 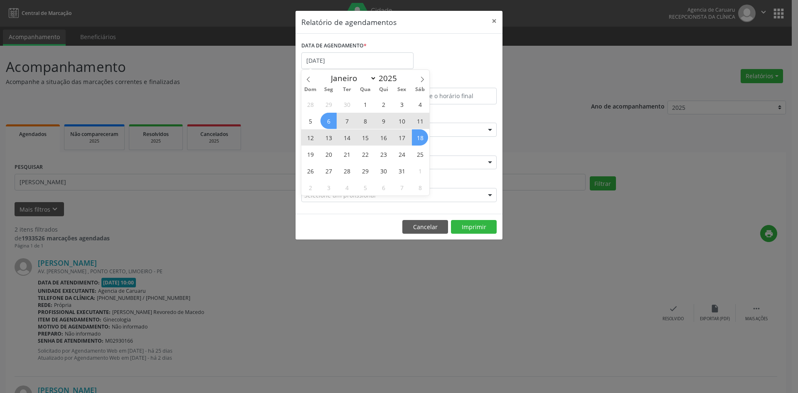 What do you see at coordinates (449, 81) in the screenshot?
I see `label: ATÉ` at bounding box center [449, 81].